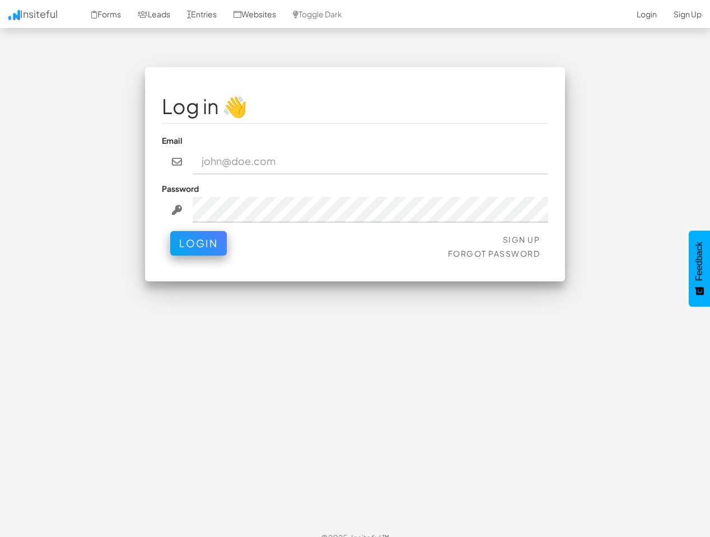 The width and height of the screenshot is (710, 537). What do you see at coordinates (494, 254) in the screenshot?
I see `a: Forgot Password` at bounding box center [494, 254].